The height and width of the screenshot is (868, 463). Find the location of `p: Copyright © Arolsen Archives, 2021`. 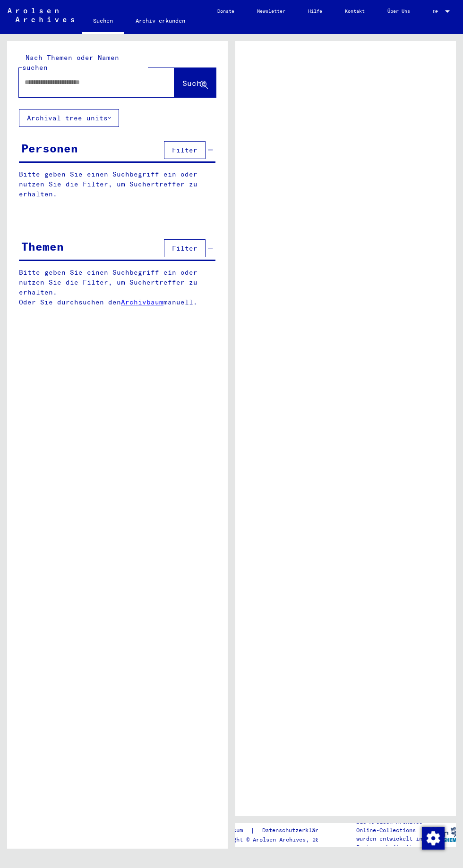

p: Copyright © Arolsen Archives, 2021 is located at coordinates (276, 840).